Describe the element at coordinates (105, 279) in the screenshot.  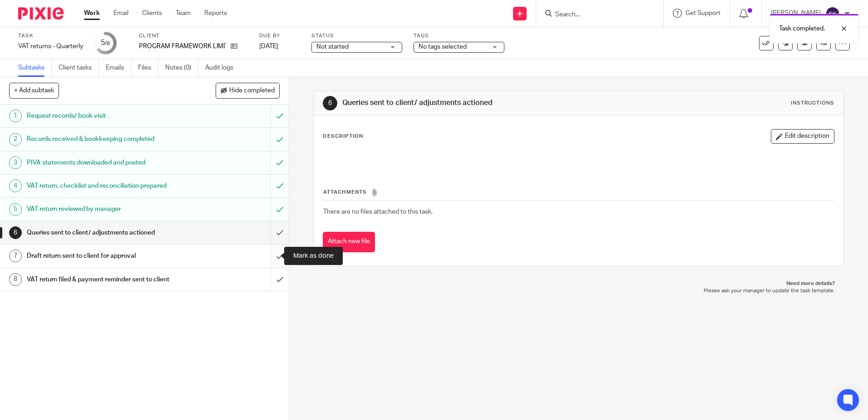
I see `h1: VAT return filed & payment reminder sent to client` at that location.